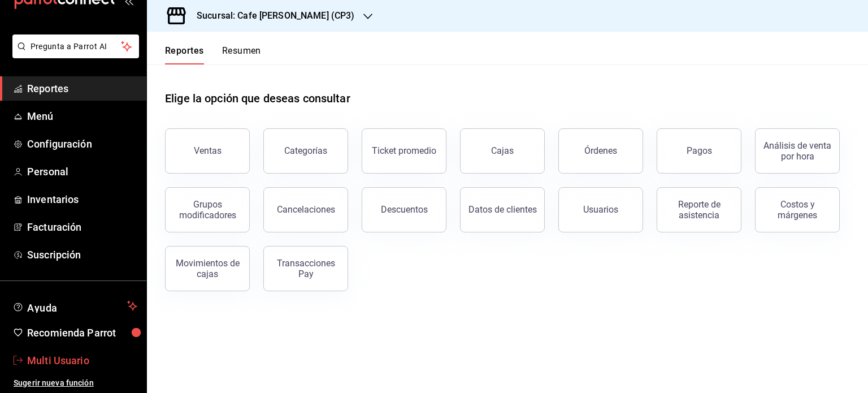  What do you see at coordinates (75, 383) in the screenshot?
I see `span: Sugerir nueva función` at bounding box center [75, 383].